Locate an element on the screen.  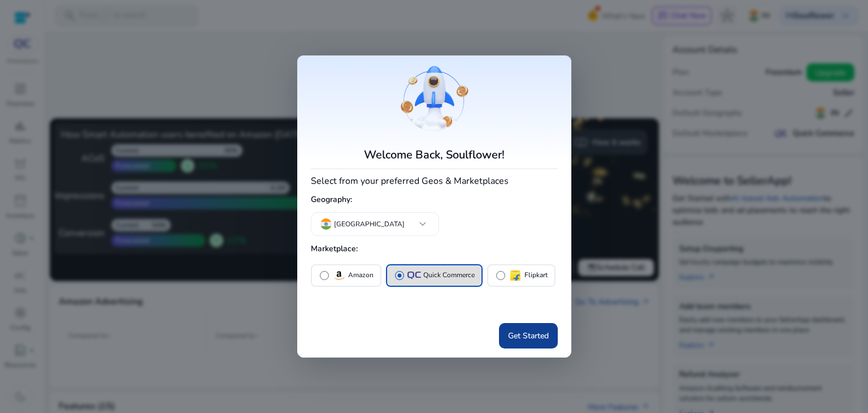
p: Quick Commerce is located at coordinates (449, 275).